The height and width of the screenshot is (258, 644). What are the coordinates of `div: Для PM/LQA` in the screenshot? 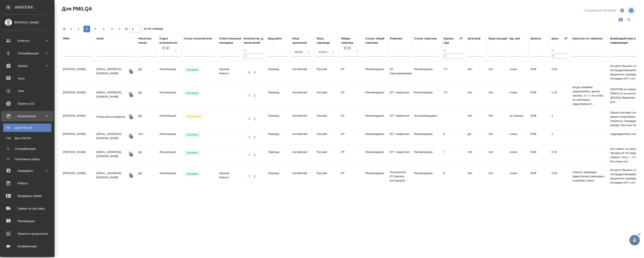 It's located at (27, 128).